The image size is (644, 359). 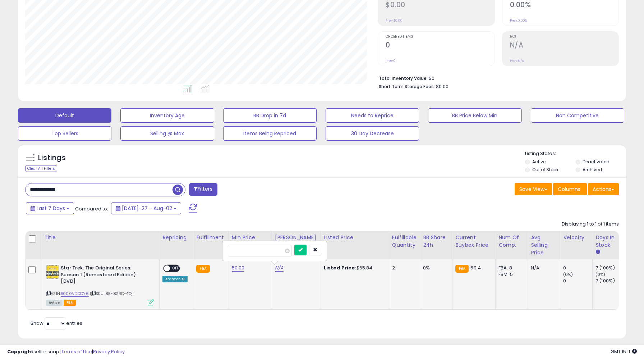 I want to click on a: Privacy Policy, so click(x=109, y=351).